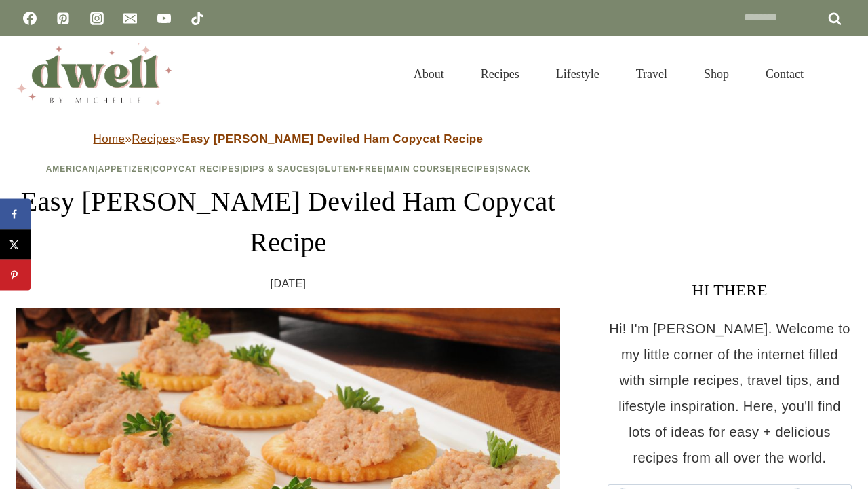 The width and height of the screenshot is (868, 489). I want to click on h3: HI THERE, so click(730, 290).